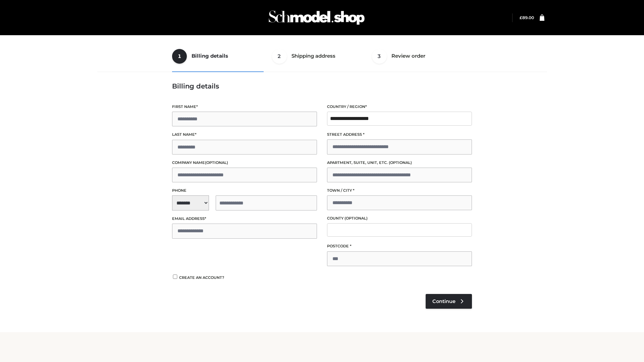 The image size is (644, 362). What do you see at coordinates (399, 246) in the screenshot?
I see `label: Postcode` at bounding box center [399, 246].